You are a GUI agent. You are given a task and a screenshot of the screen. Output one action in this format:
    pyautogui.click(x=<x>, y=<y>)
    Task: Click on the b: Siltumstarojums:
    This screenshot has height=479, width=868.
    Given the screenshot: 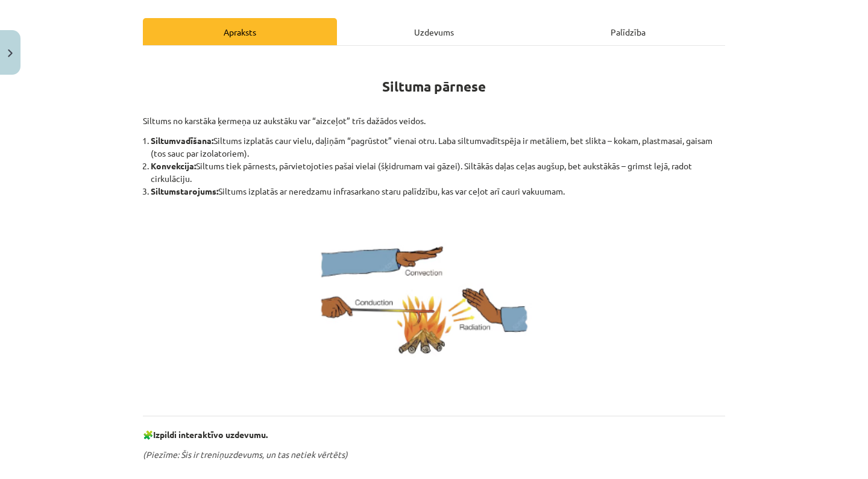 What is the action you would take?
    pyautogui.click(x=184, y=191)
    